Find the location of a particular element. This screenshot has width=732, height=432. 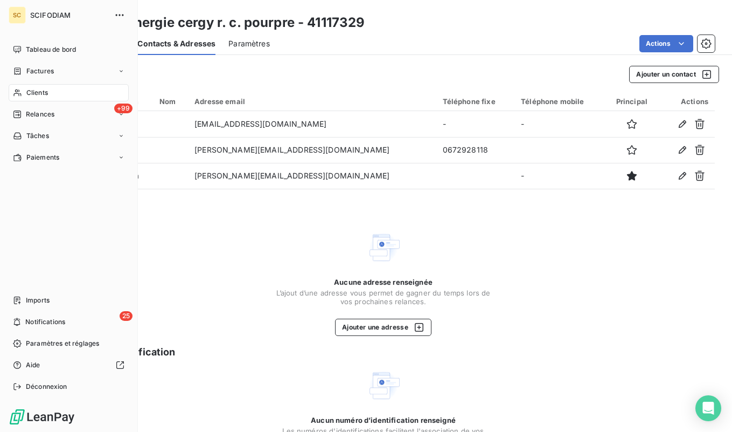

h3: Spie energie cergy r. c. pourpre - 41117329 is located at coordinates (230, 23).